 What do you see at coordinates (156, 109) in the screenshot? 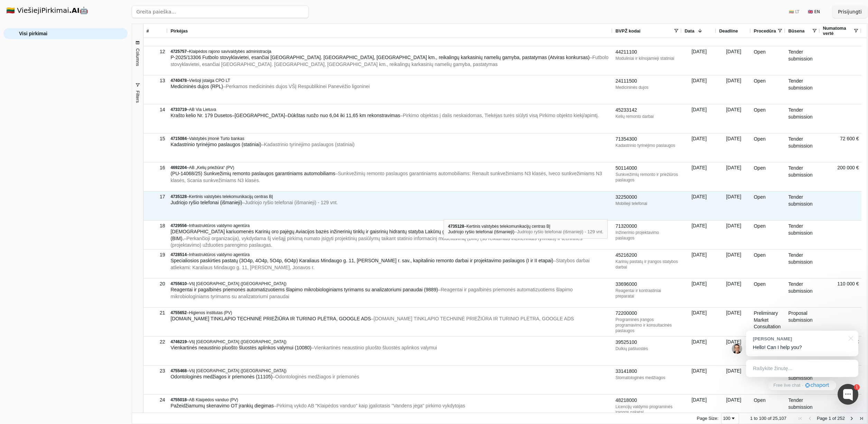
I see `div: 14` at bounding box center [156, 109].